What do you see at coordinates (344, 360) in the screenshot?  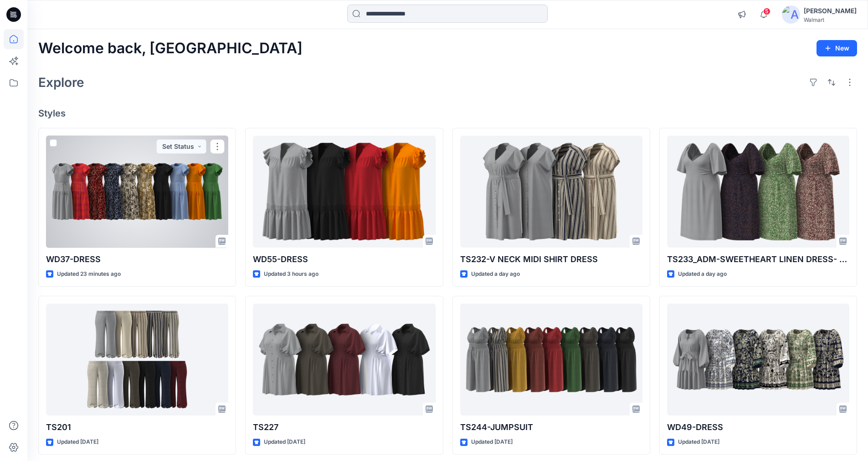 I see `a: TS227` at bounding box center [344, 360].